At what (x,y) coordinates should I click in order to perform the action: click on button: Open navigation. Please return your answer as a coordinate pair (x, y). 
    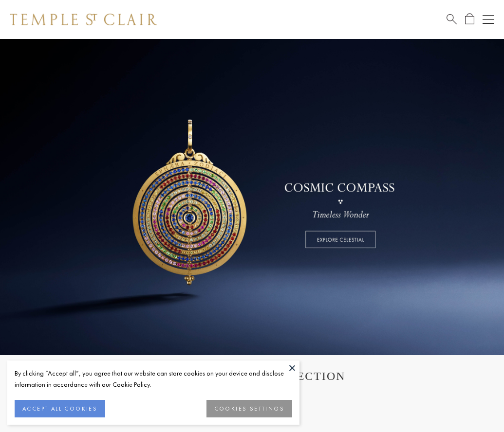
    Looking at the image, I should click on (488, 19).